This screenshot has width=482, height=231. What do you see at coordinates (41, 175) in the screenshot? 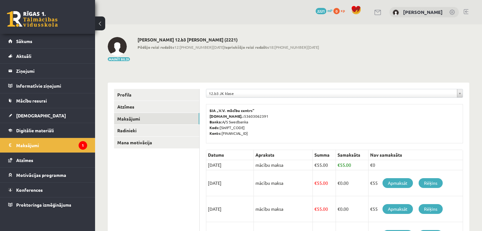
I see `span: Motivācijas programma` at bounding box center [41, 175].